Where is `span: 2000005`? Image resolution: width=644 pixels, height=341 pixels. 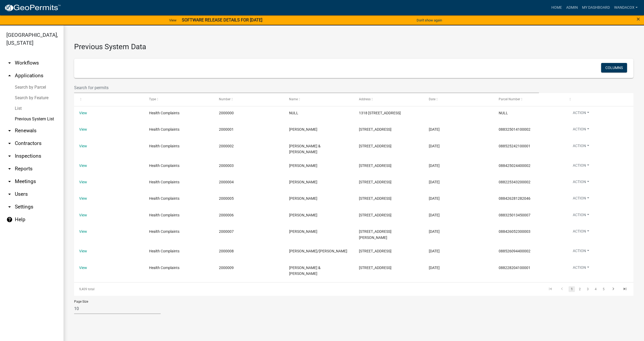
span: 2000005 is located at coordinates (226, 199).